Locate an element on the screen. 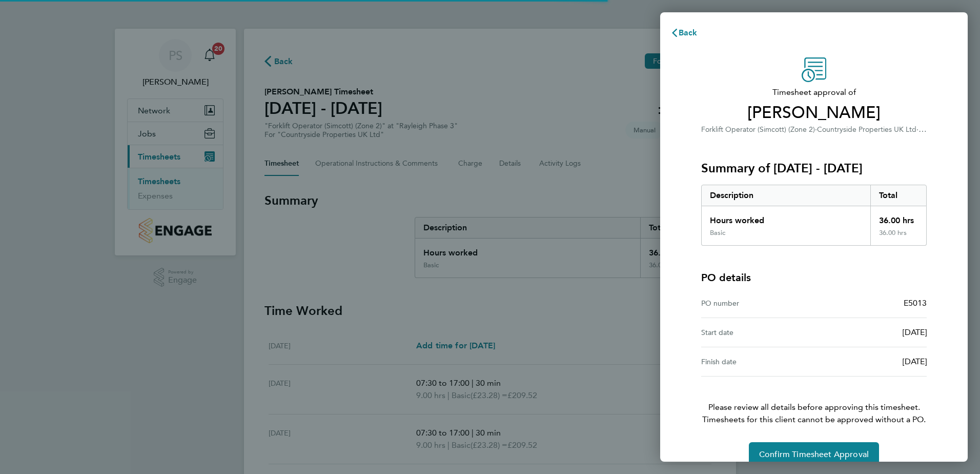 The image size is (980, 474). div: Description is located at coordinates (786, 195).